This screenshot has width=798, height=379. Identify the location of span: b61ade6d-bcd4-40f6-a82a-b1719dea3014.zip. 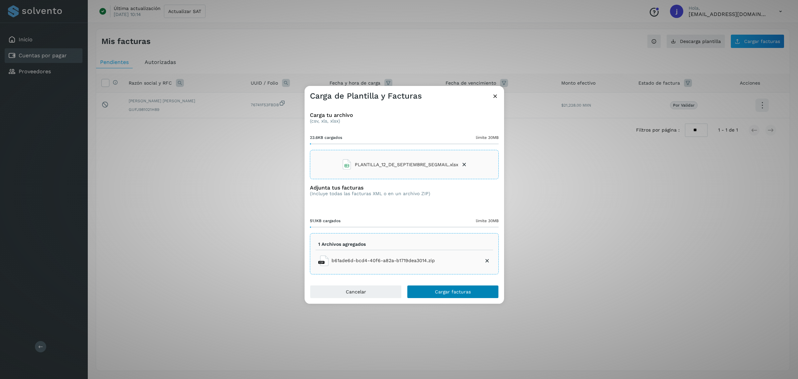
(383, 260).